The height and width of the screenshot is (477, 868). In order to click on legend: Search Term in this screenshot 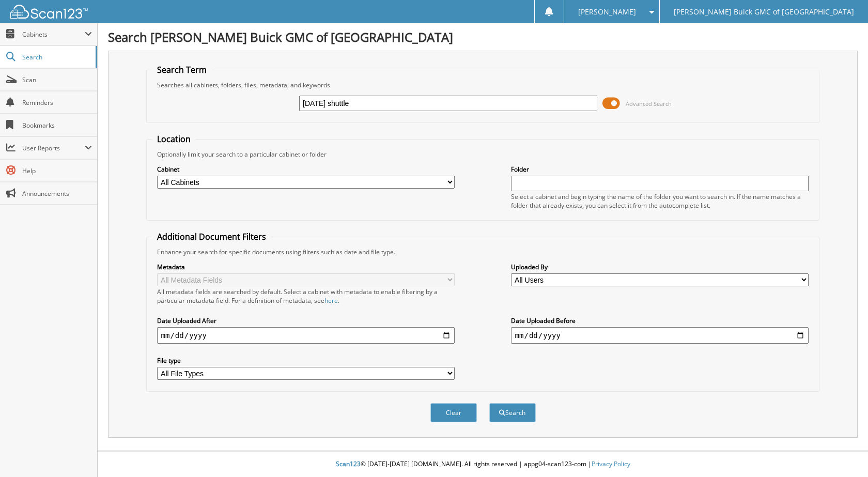, I will do `click(182, 70)`.